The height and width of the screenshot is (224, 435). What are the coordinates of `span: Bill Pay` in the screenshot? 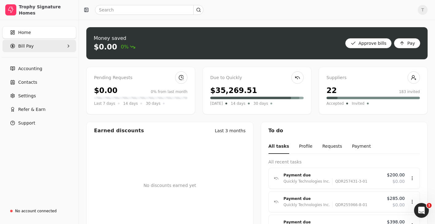 It's located at (26, 46).